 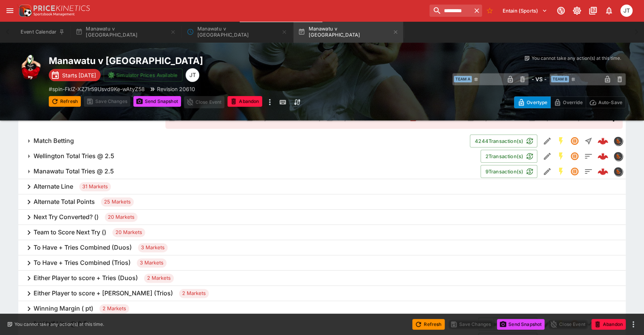 I want to click on h2: Copy To Clipboard, so click(x=193, y=60).